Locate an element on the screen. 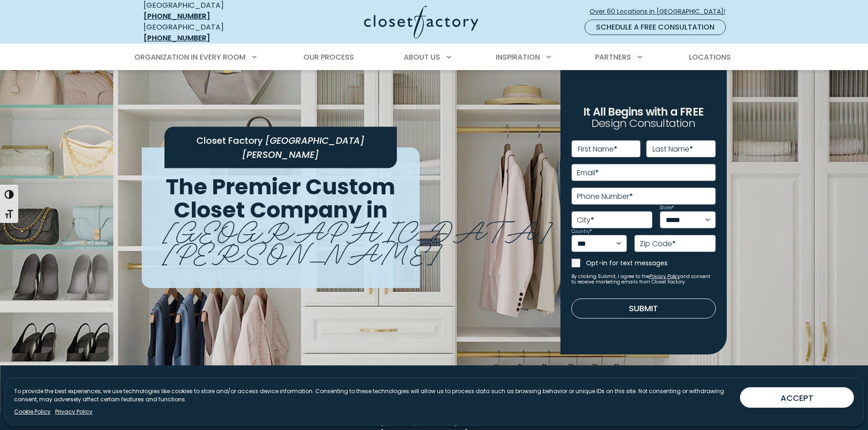  span: Closet Factory is located at coordinates (230, 141).